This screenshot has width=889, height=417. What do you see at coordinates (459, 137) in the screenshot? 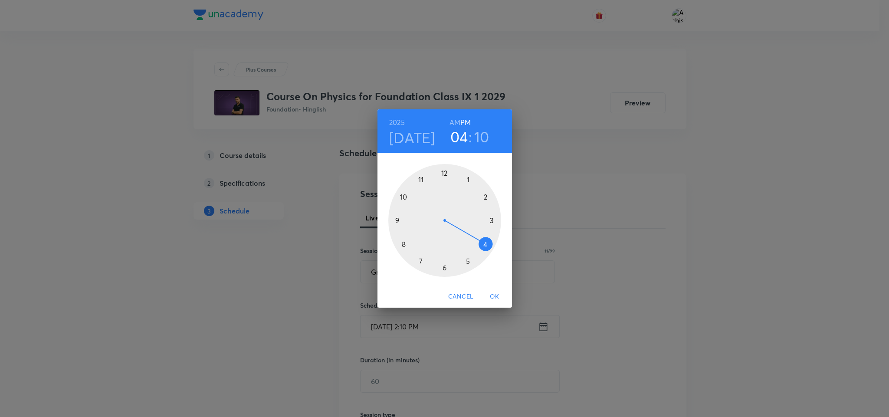
I see `button: 04` at bounding box center [459, 137].